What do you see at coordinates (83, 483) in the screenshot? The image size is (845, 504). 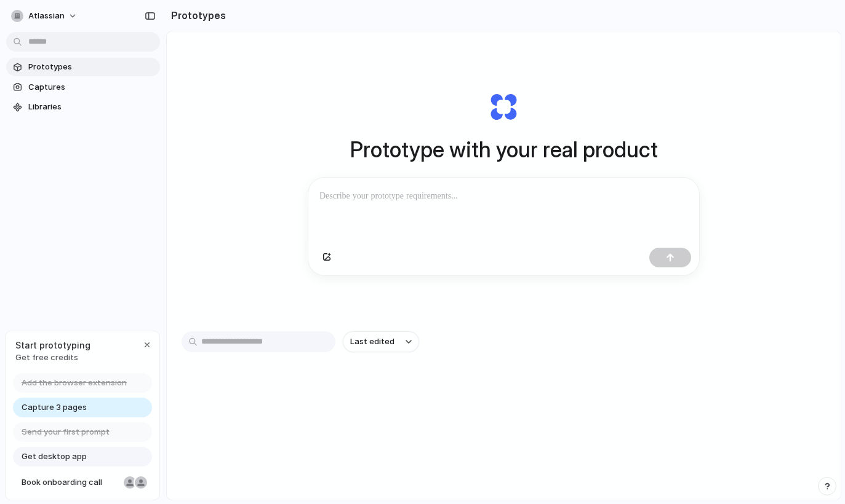 I see `a: Book onboarding call` at bounding box center [83, 483].